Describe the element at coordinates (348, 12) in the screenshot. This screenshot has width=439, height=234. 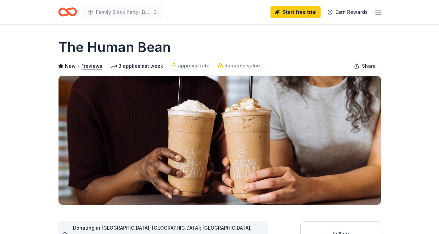
I see `a: Earn Rewards` at that location.